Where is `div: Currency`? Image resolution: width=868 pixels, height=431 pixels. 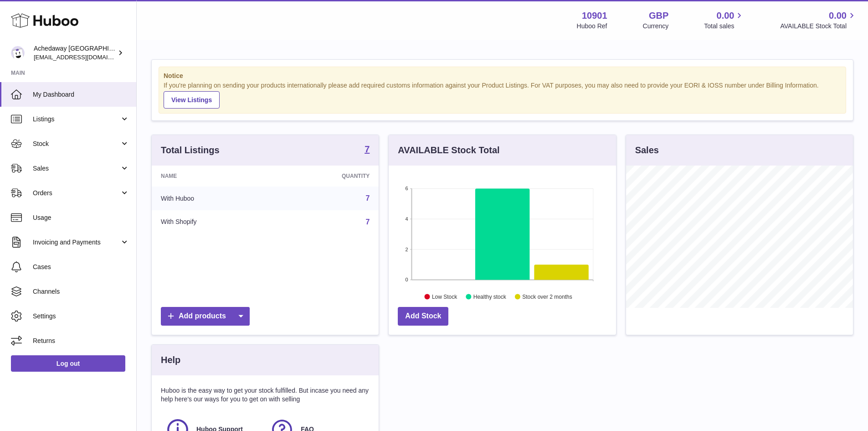
div: Currency is located at coordinates (656, 26).